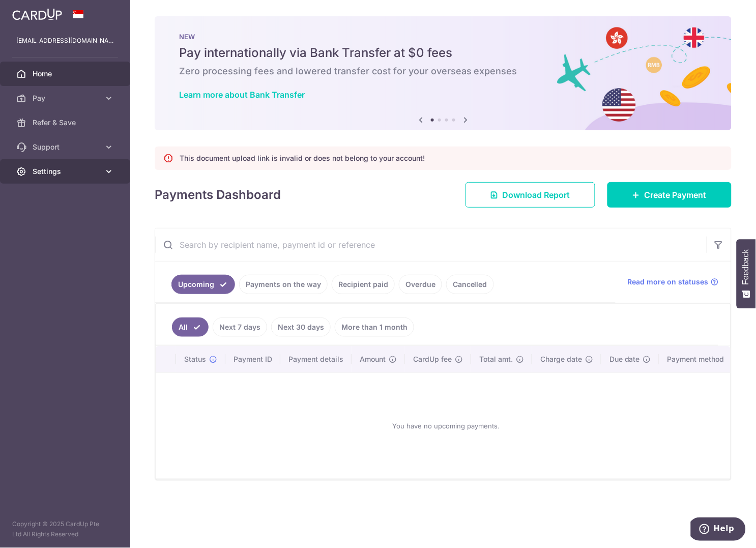 Image resolution: width=756 pixels, height=548 pixels. What do you see at coordinates (420, 285) in the screenshot?
I see `a: Overdue` at bounding box center [420, 285].